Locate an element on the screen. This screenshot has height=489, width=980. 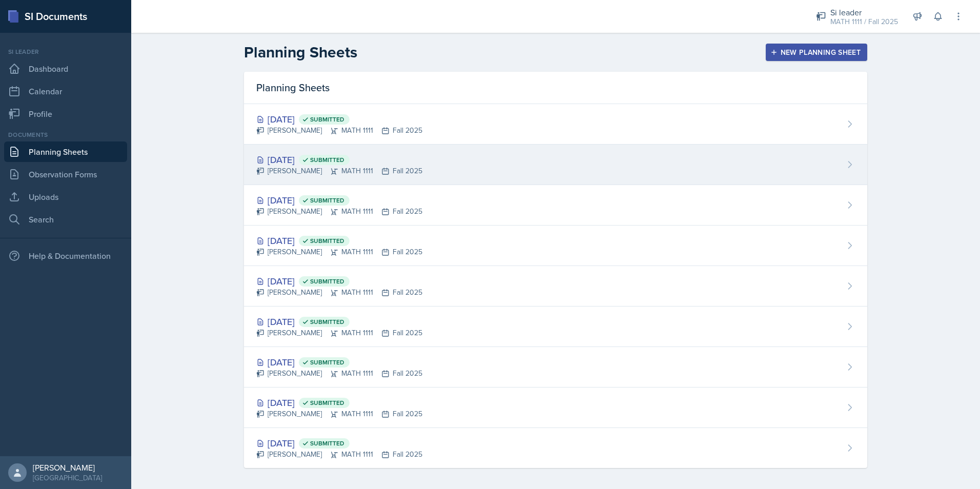
div: Help & Documentation is located at coordinates (65, 256).